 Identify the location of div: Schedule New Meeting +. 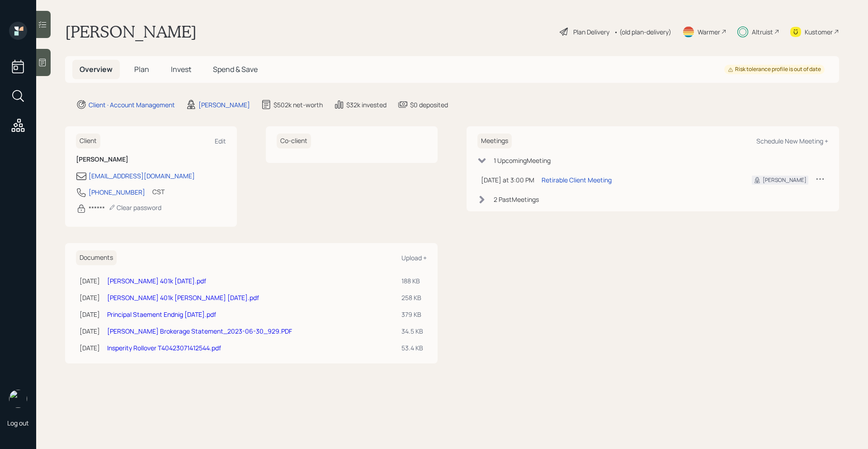
(792, 140).